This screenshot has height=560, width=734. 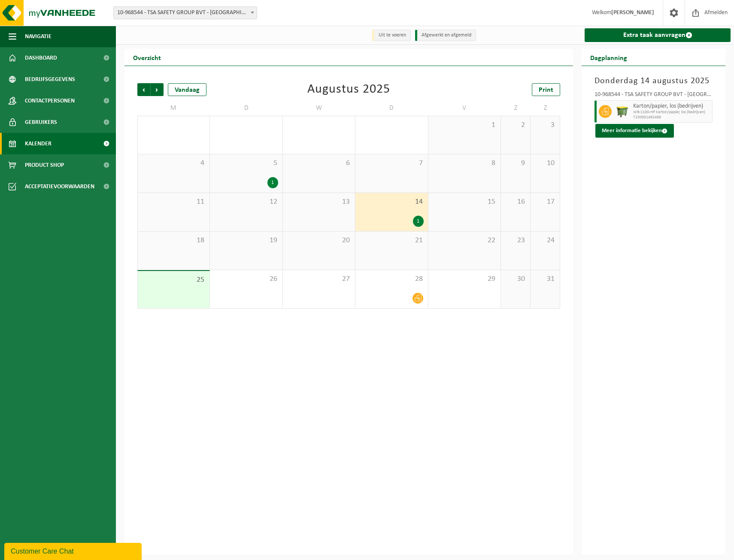 I want to click on span: 26, so click(x=246, y=279).